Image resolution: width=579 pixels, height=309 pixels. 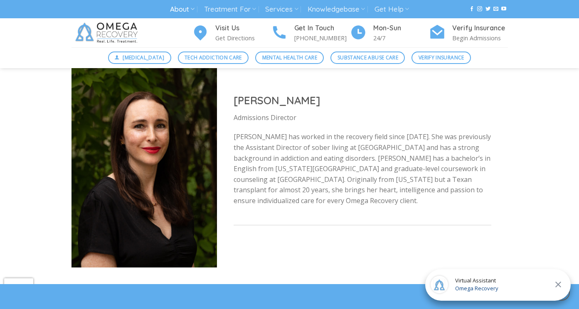 I want to click on h4: Visit Us, so click(x=243, y=28).